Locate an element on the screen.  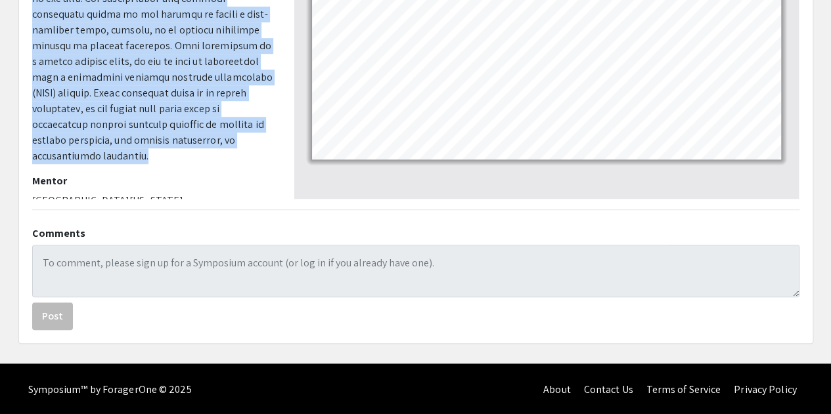
a: https://doi.org/10.1098/rsos.160225 is located at coordinates (417, 115).